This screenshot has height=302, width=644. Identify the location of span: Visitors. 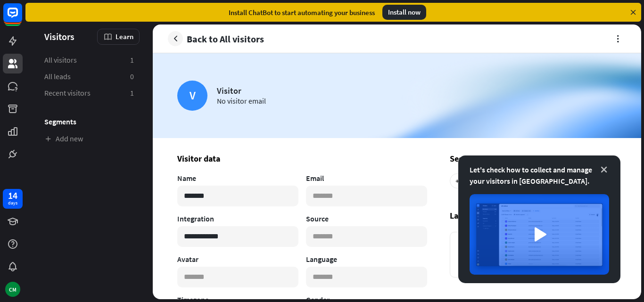
(60, 36).